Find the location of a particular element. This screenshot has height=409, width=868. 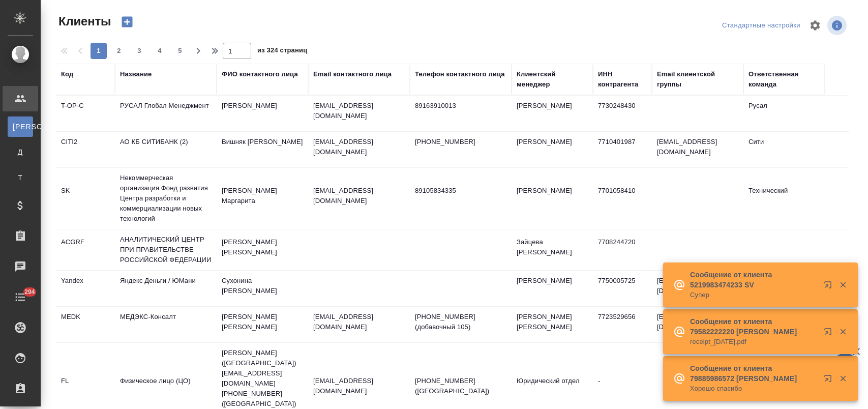

td: Яндекс Деньги / ЮМани is located at coordinates (166, 289).